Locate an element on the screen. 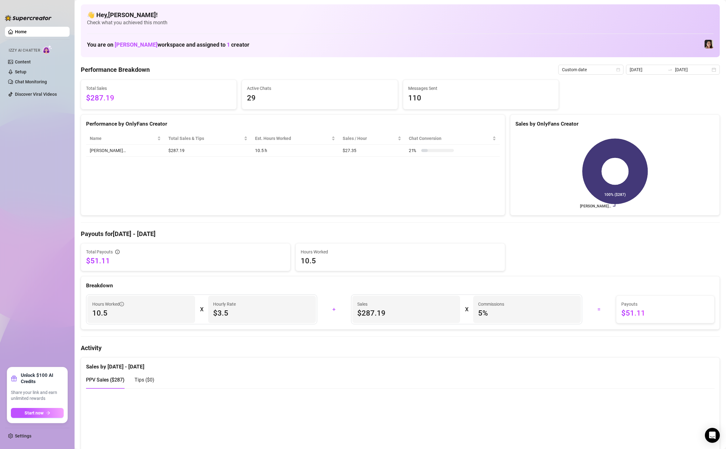  button: Start nowarrow-right is located at coordinates (37, 413).